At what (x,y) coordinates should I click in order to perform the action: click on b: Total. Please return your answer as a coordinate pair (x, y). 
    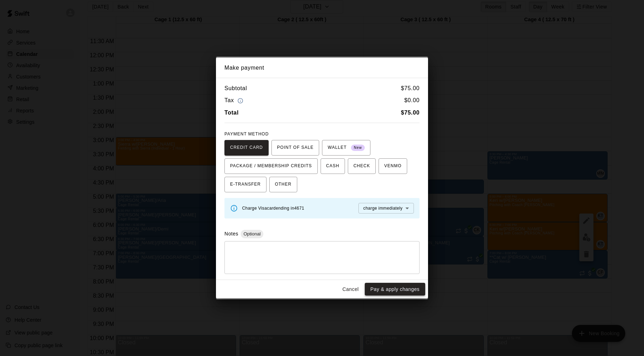
    Looking at the image, I should click on (231, 112).